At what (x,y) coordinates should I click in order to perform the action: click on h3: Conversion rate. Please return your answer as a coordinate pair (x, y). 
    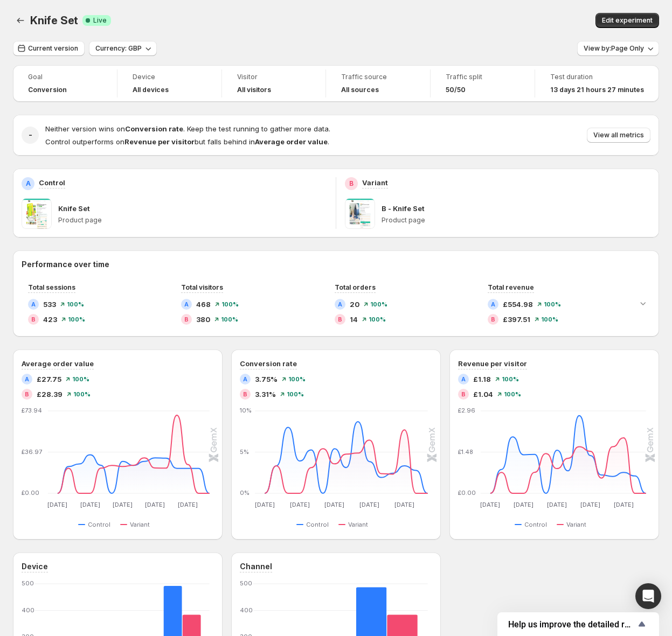
    Looking at the image, I should click on (268, 364).